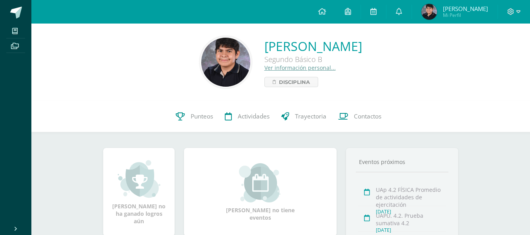 The height and width of the screenshot is (235, 530). What do you see at coordinates (254, 116) in the screenshot?
I see `span: Actividades` at bounding box center [254, 116].